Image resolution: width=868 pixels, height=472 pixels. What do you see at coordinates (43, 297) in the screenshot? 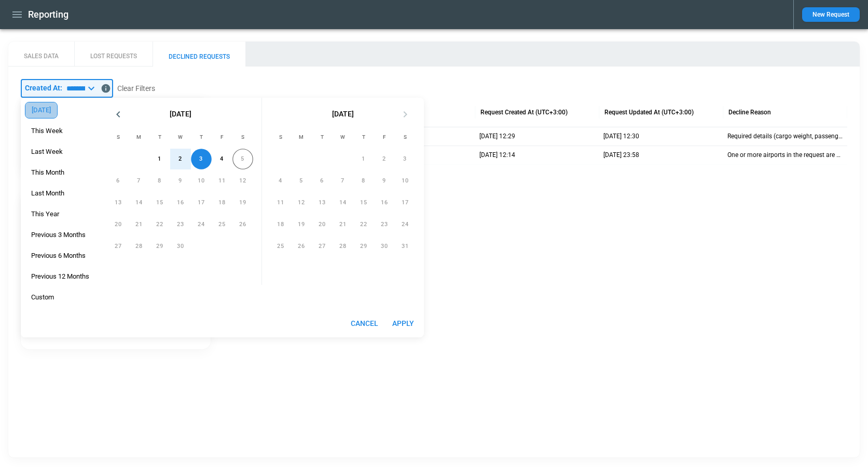
I see `div: Custom` at bounding box center [43, 297].